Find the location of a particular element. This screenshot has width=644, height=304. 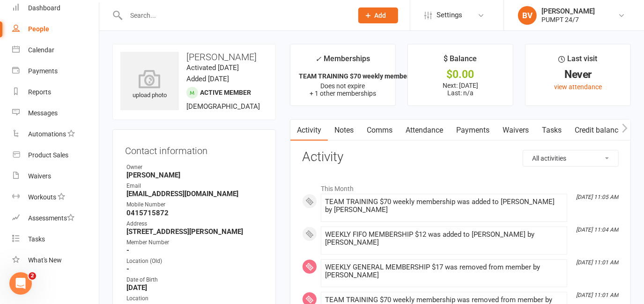

a: Attendance is located at coordinates (424, 130).